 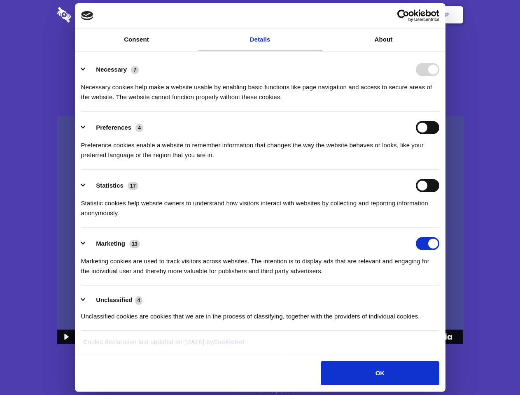 What do you see at coordinates (383, 40) in the screenshot?
I see `a: About` at bounding box center [383, 40].